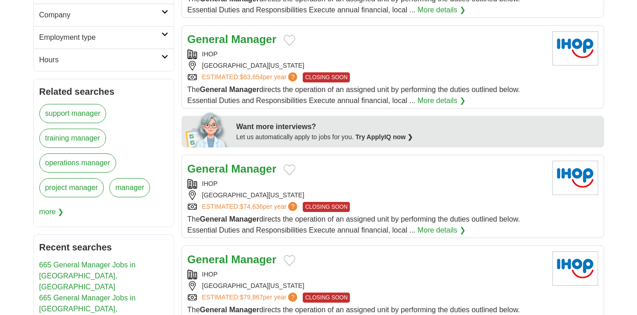 The image size is (637, 315). What do you see at coordinates (100, 38) in the screenshot?
I see `h2: Employment type` at bounding box center [100, 38].